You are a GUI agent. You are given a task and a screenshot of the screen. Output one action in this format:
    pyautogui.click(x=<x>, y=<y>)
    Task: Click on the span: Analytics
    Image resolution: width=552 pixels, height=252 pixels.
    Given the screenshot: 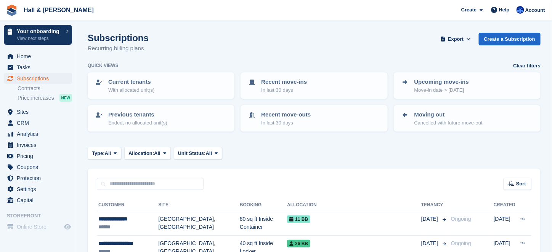 What is the action you would take?
    pyautogui.click(x=40, y=134)
    